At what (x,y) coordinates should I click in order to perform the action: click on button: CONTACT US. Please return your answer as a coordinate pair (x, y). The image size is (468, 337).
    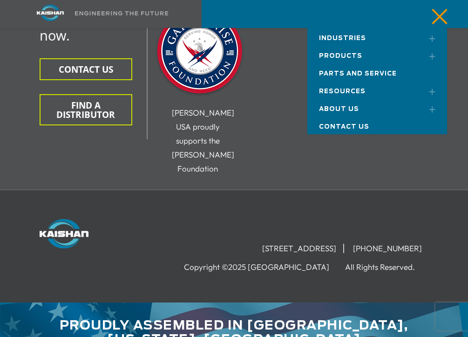
    Looking at the image, I should click on (86, 69).